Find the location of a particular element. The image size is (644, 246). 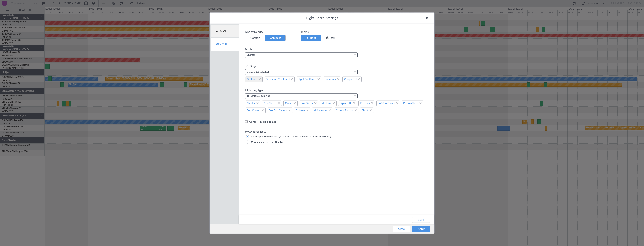

span: Diplomatic is located at coordinates (346, 103).